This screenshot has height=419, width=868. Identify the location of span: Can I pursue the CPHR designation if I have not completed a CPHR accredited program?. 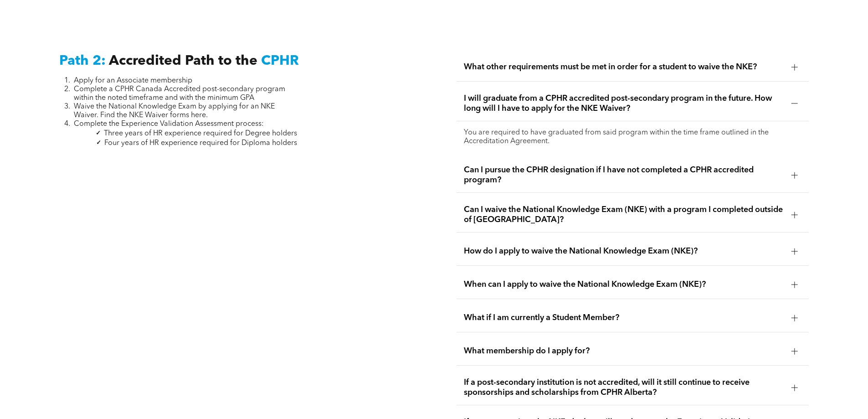
(624, 175).